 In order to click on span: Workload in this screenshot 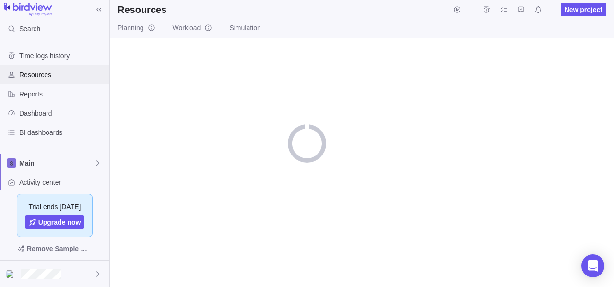, I will do `click(192, 28)`.